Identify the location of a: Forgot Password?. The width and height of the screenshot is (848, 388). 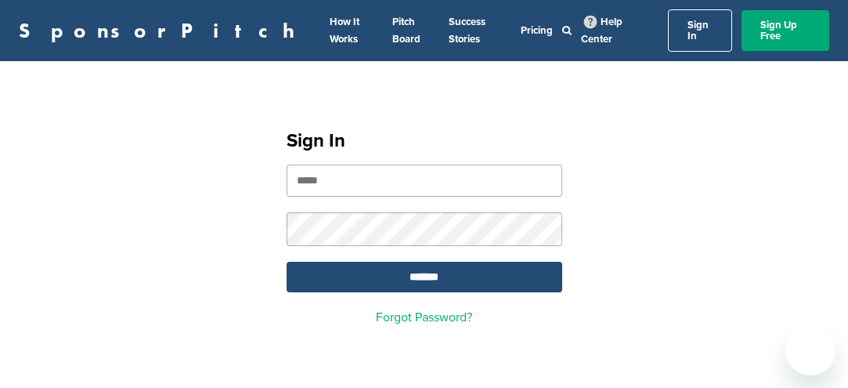
(424, 317).